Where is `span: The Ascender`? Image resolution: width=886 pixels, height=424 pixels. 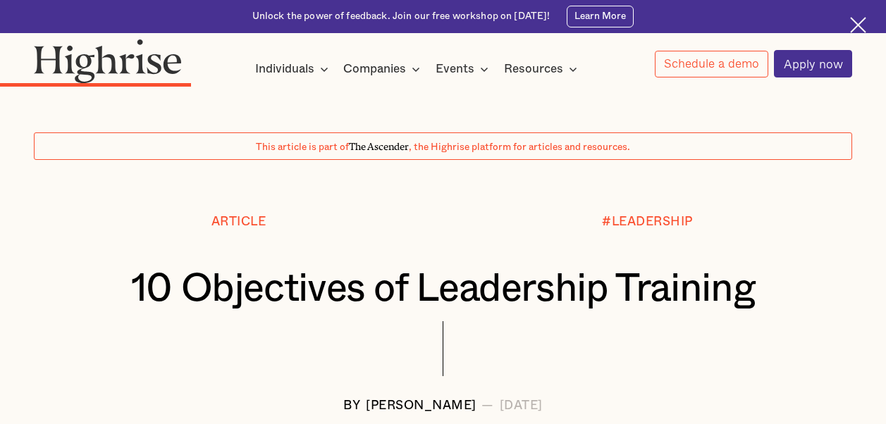 span: The Ascender is located at coordinates (378, 144).